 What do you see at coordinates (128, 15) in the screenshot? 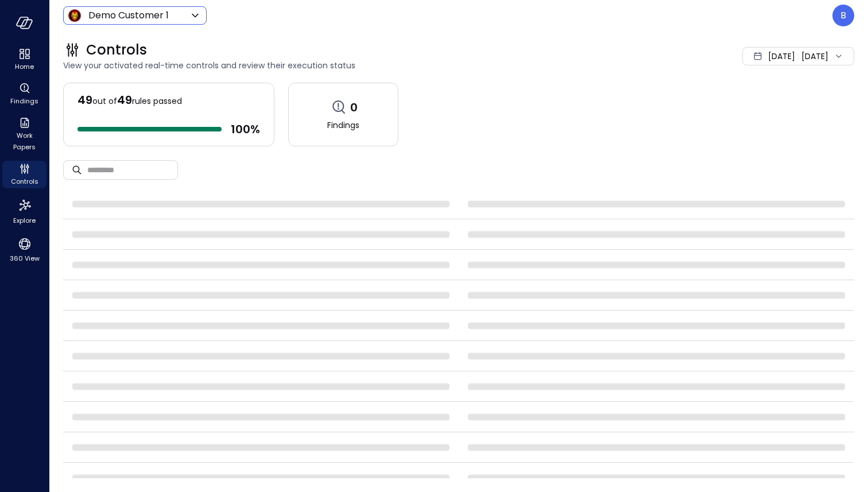
I see `p: Demo Customer 1` at bounding box center [128, 15].